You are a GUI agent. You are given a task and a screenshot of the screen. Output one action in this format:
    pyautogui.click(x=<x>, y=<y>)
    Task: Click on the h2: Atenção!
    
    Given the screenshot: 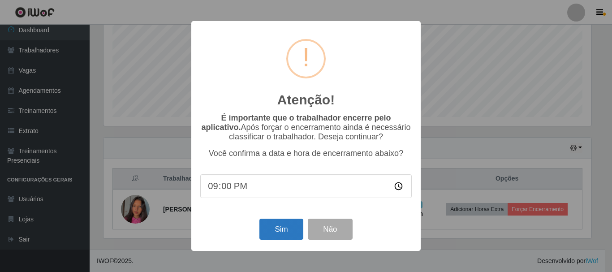 What is the action you would take?
    pyautogui.click(x=306, y=100)
    